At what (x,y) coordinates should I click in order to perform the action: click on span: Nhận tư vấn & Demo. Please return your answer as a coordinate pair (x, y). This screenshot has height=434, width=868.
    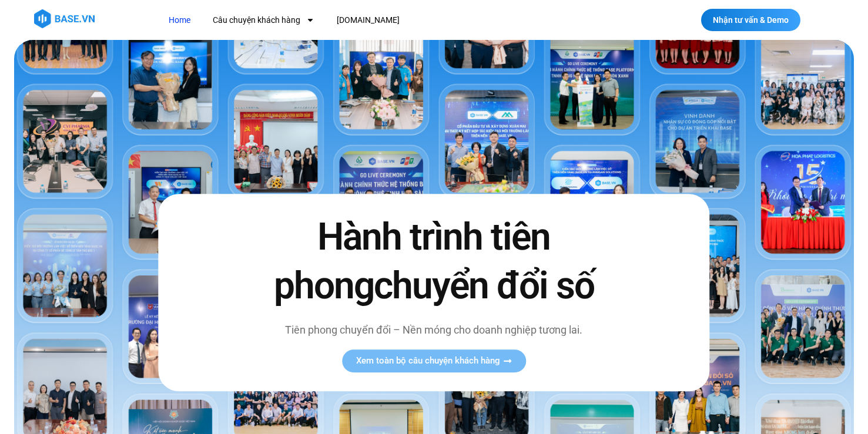
    Looking at the image, I should click on (750, 20).